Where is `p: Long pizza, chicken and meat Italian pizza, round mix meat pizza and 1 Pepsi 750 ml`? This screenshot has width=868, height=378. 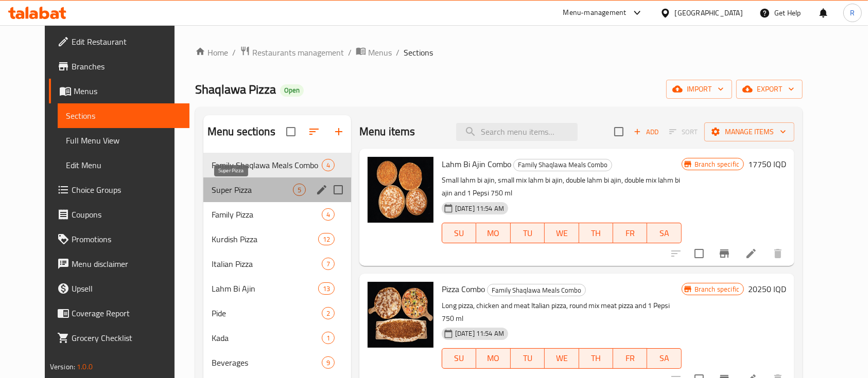
p: Long pizza, chicken and meat Italian pizza, round mix meat pizza and 1 Pepsi 750 ml is located at coordinates (562, 312).